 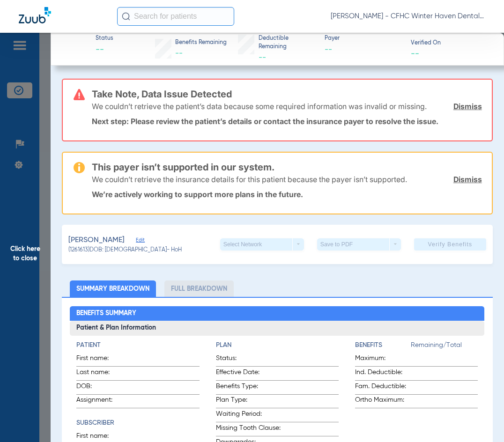 What do you see at coordinates (250, 401) in the screenshot?
I see `span: Plan Type:` at bounding box center [250, 401].